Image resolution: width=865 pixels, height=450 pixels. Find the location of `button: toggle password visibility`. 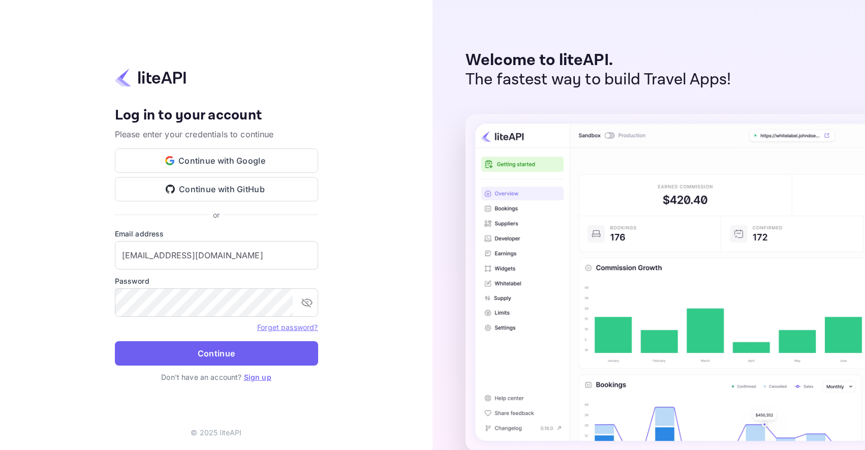

button: toggle password visibility is located at coordinates (307, 302).